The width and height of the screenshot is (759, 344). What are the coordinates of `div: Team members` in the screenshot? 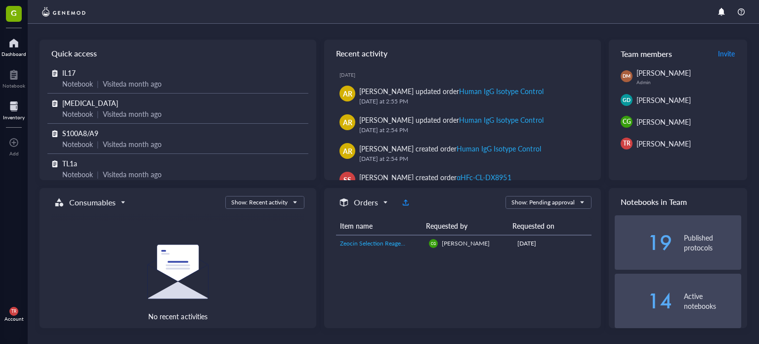 It's located at (678, 53).